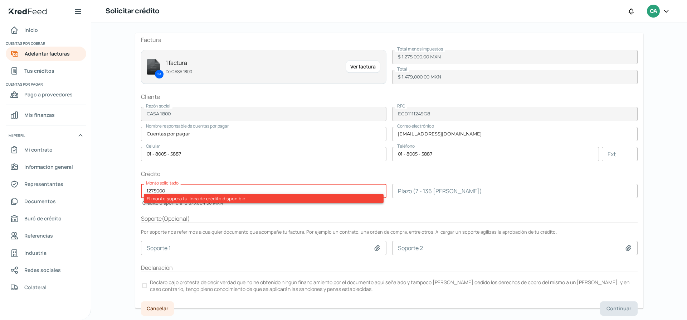 The image size is (687, 320). Describe the element at coordinates (401, 106) in the screenshot. I see `span: RFC` at that location.